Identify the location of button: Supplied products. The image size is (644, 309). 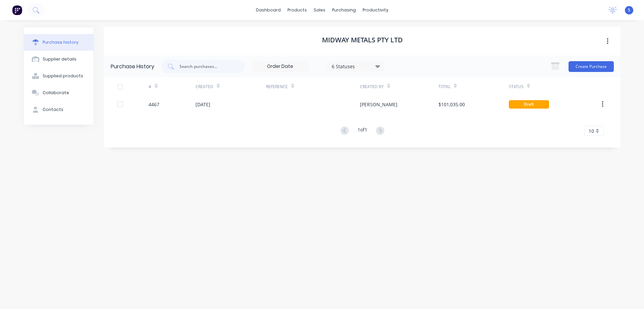
(58, 76).